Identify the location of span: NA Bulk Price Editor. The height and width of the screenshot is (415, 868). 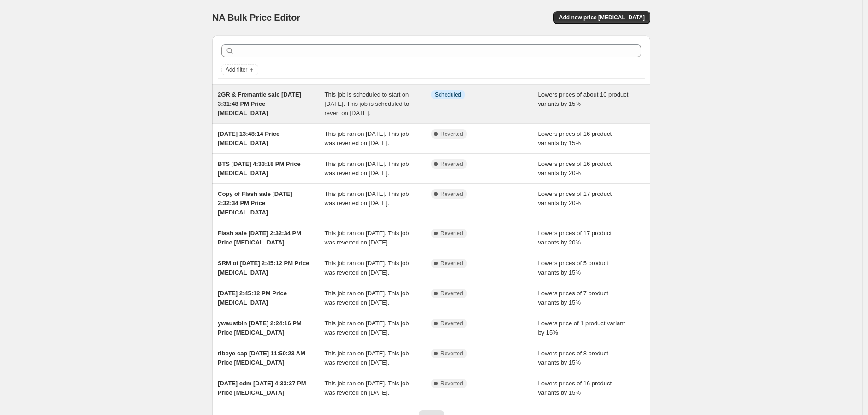
(256, 17).